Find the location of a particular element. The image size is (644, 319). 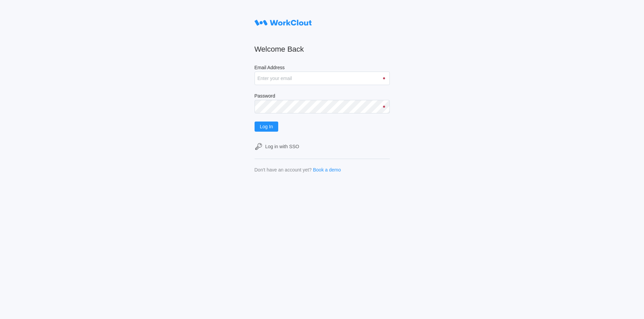

label: Email Address is located at coordinates (322, 68).